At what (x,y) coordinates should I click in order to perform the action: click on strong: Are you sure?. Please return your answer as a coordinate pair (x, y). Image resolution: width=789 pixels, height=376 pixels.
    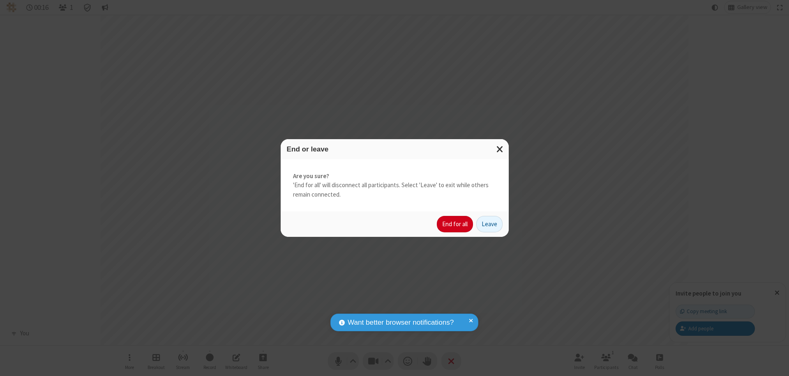
    Looking at the image, I should click on (394, 176).